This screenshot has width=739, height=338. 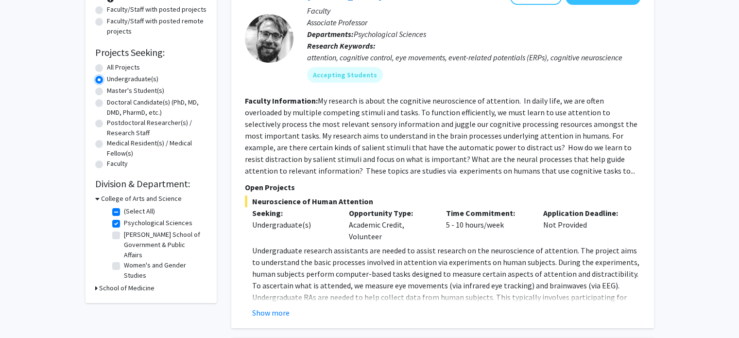 I want to click on h3: School of Medicine, so click(x=127, y=288).